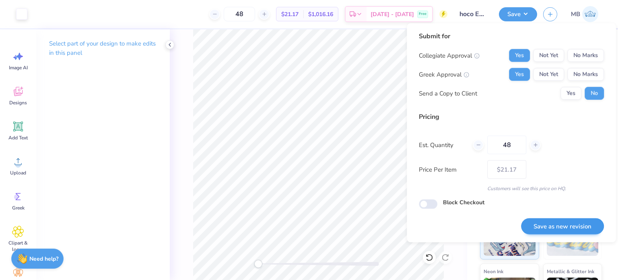 This screenshot has height=280, width=618. I want to click on div: Send a Copy to Client, so click(448, 93).